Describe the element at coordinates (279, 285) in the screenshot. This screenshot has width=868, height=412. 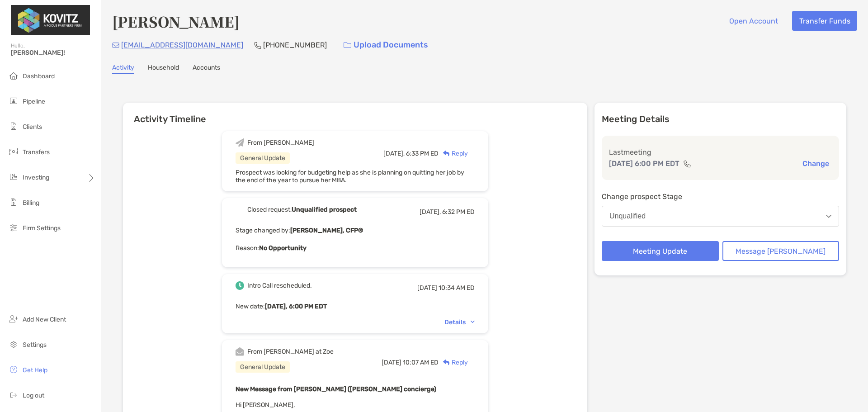
I see `div: Intro Call rescheduled.` at that location.